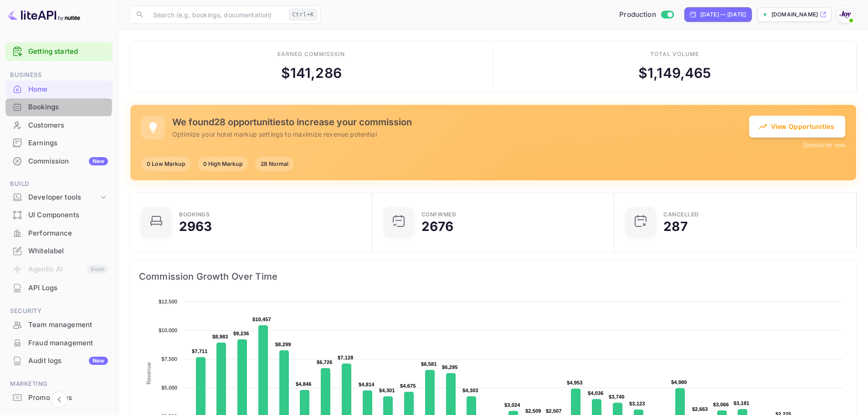 The width and height of the screenshot is (868, 415). I want to click on a: API Logs, so click(58, 288).